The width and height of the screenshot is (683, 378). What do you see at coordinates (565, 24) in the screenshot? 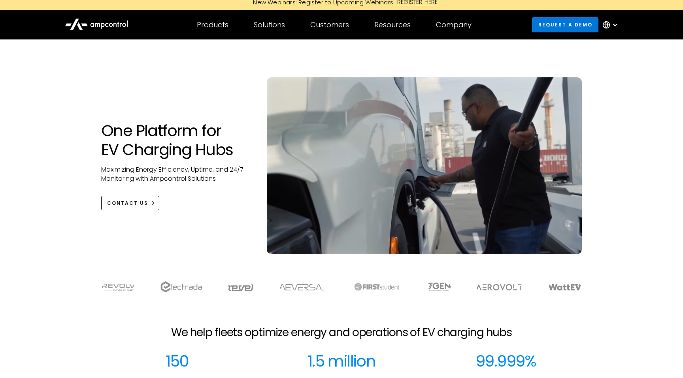
I see `a: Request a demo` at bounding box center [565, 24].